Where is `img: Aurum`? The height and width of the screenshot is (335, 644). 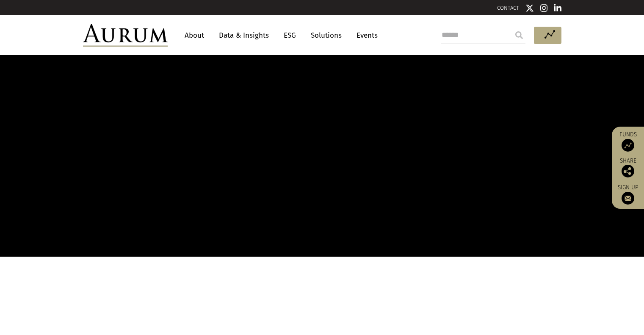 img: Aurum is located at coordinates (126, 35).